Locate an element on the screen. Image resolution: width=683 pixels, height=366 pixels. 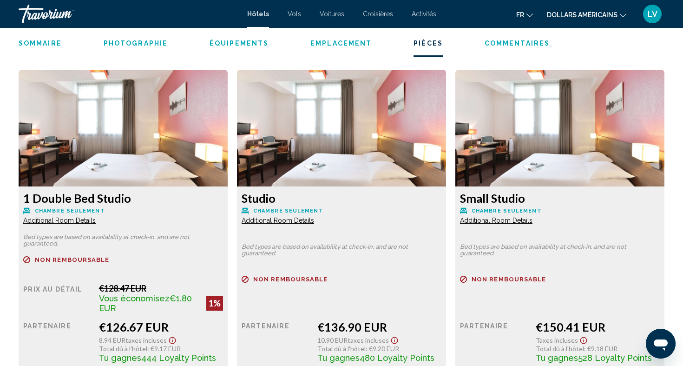
h3: 1 Double Bed Studio is located at coordinates (123, 198).